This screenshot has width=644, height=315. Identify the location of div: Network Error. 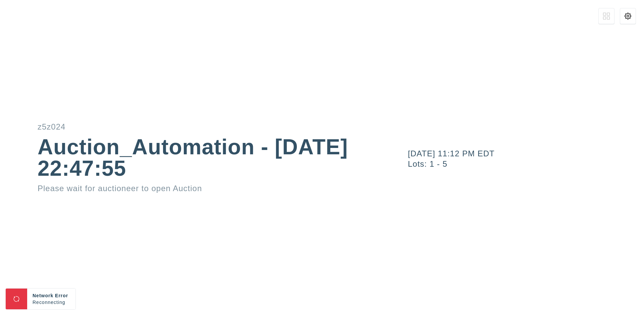
(51, 296).